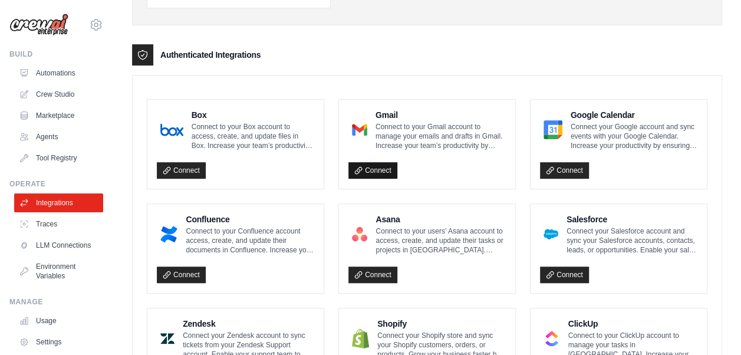  Describe the element at coordinates (552, 338) in the screenshot. I see `img: ClickUp Logo` at that location.